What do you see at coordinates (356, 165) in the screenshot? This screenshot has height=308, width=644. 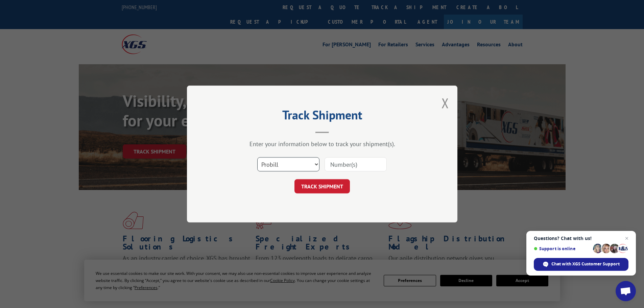 I see `input: Number(s)` at bounding box center [356, 165].